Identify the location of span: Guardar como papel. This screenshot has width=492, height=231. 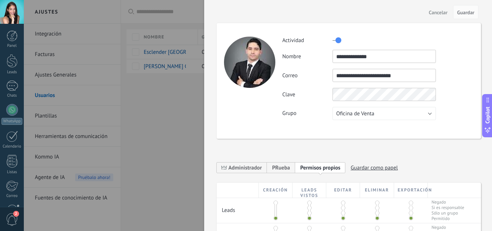
(374, 168).